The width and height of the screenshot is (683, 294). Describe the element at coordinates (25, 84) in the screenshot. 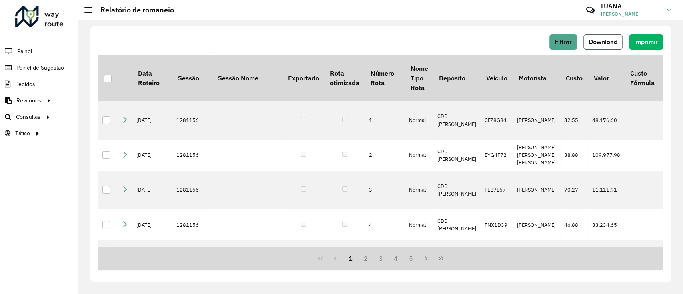

I see `span: Pedidos` at that location.